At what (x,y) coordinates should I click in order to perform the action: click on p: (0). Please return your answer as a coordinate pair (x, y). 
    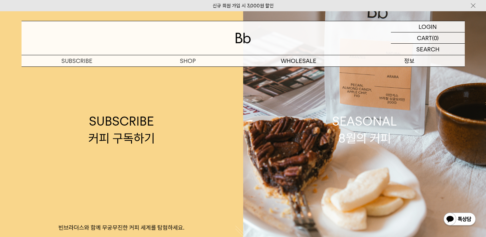
    Looking at the image, I should click on (435, 38).